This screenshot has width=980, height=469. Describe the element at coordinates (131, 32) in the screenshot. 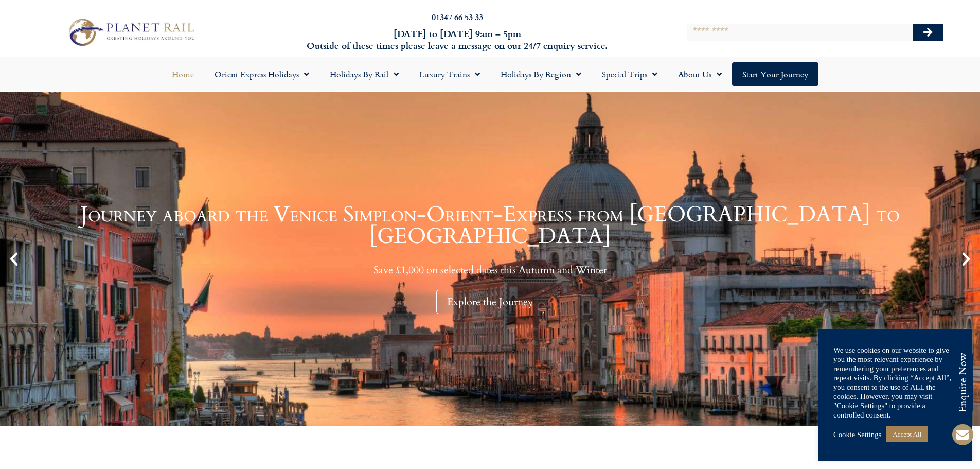

I see `img: Planet Rail Train Holidays Logo` at that location.